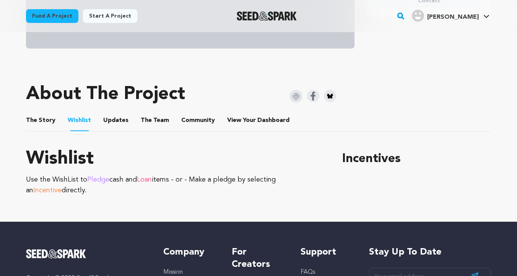 The width and height of the screenshot is (517, 276). What do you see at coordinates (445, 16) in the screenshot?
I see `div: Mijinyawa H.'s Profile` at bounding box center [445, 16].